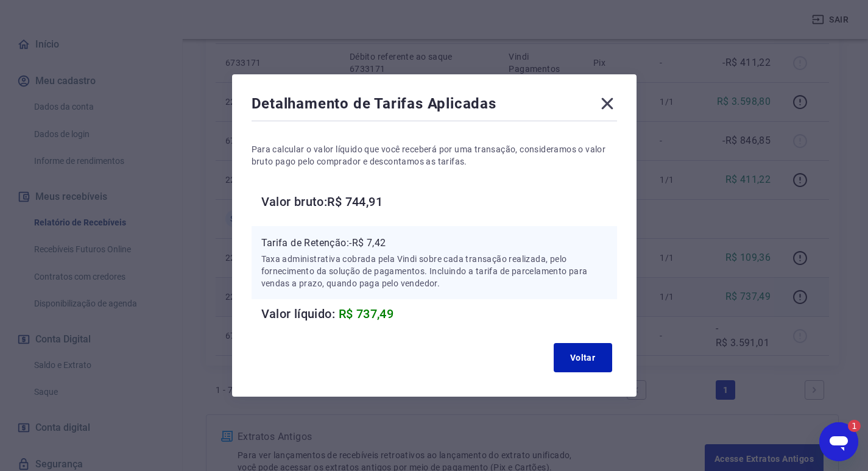 The width and height of the screenshot is (868, 471). What do you see at coordinates (434, 106) in the screenshot?
I see `div: Detalhamento de Tarifas Aplicadas` at bounding box center [434, 106].